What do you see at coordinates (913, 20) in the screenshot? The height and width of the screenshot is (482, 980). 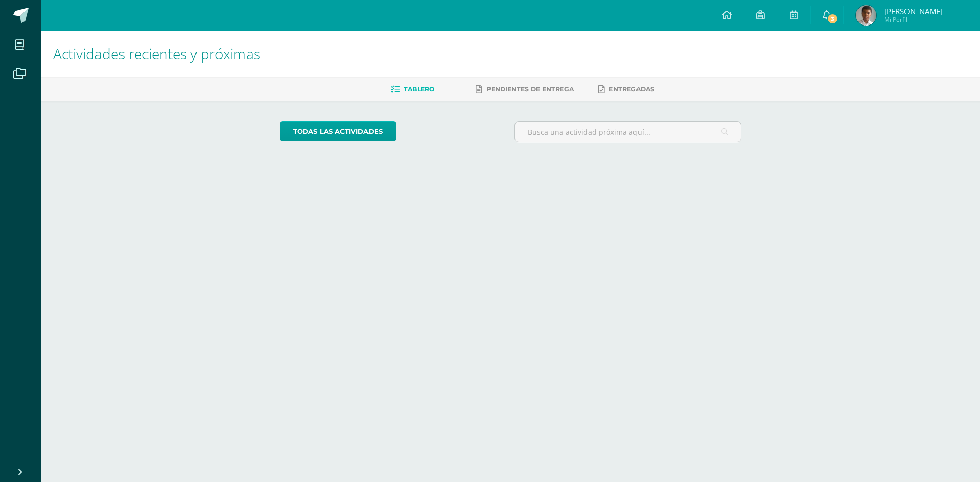 I see `span: Mi Perfil` at bounding box center [913, 20].